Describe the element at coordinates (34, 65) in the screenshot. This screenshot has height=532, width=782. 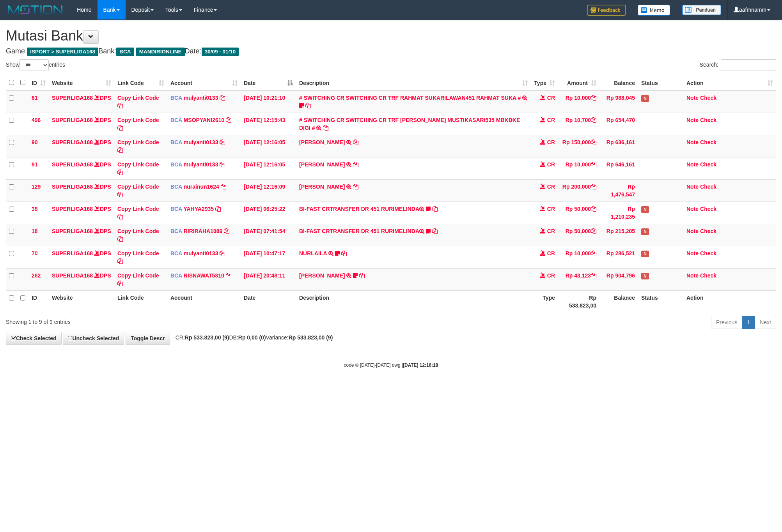
I see `select: Showentries` at that location.